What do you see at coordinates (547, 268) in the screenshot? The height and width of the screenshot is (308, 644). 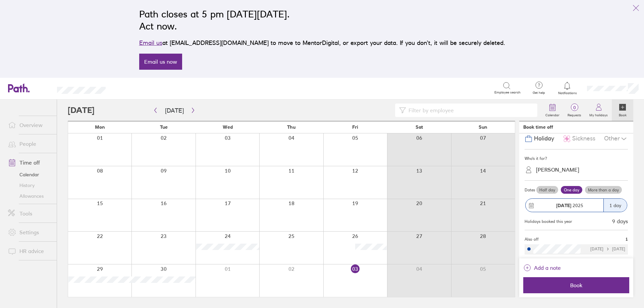 I see `span: Add a note` at bounding box center [547, 268].